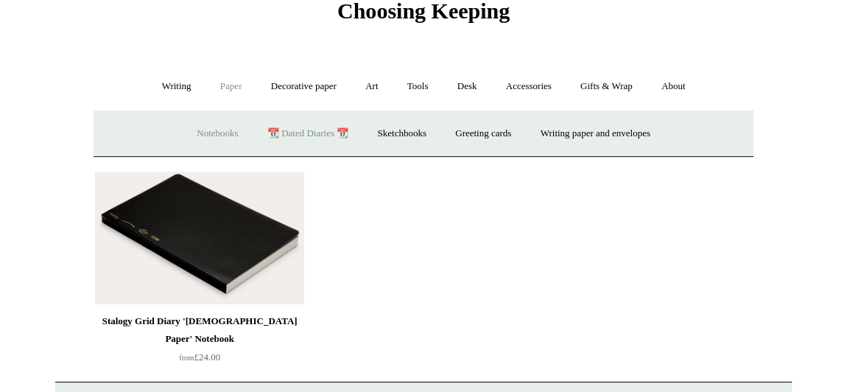 This screenshot has width=847, height=392. Describe the element at coordinates (418, 86) in the screenshot. I see `a: Tools` at that location.